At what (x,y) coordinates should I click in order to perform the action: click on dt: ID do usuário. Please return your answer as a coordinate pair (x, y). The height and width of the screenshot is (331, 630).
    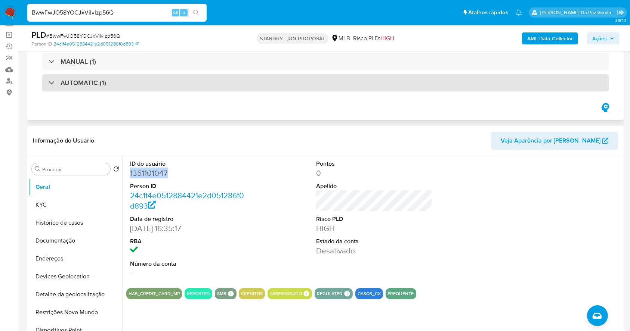
    Looking at the image, I should click on (188, 164).